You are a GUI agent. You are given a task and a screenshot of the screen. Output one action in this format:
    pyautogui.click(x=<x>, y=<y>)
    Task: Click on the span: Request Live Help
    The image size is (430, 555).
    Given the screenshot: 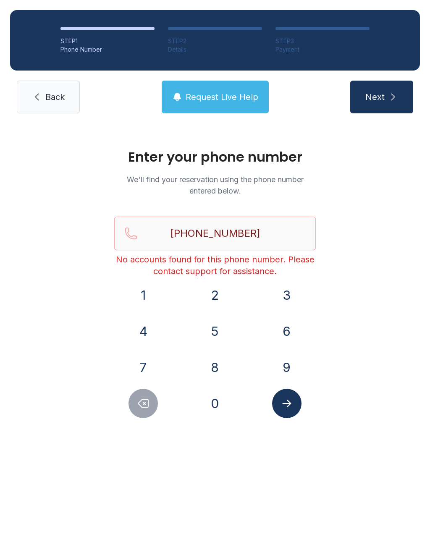 What is the action you would take?
    pyautogui.click(x=222, y=97)
    